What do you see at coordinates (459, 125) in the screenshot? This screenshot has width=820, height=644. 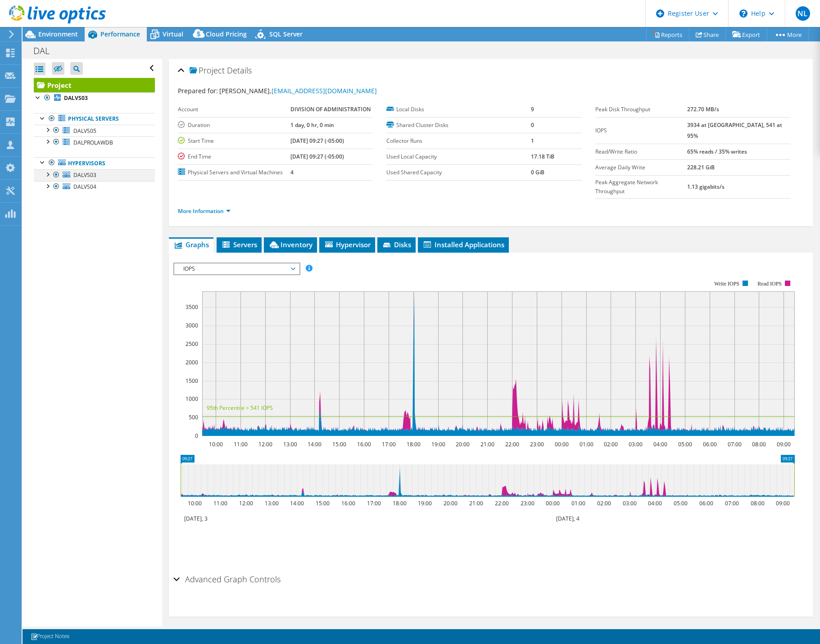 I see `label: Shared Cluster Disks` at bounding box center [459, 125].